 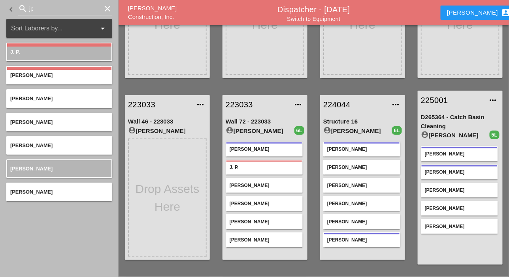 What do you see at coordinates (313, 19) in the screenshot?
I see `a: Switch to Equipment` at bounding box center [313, 19].